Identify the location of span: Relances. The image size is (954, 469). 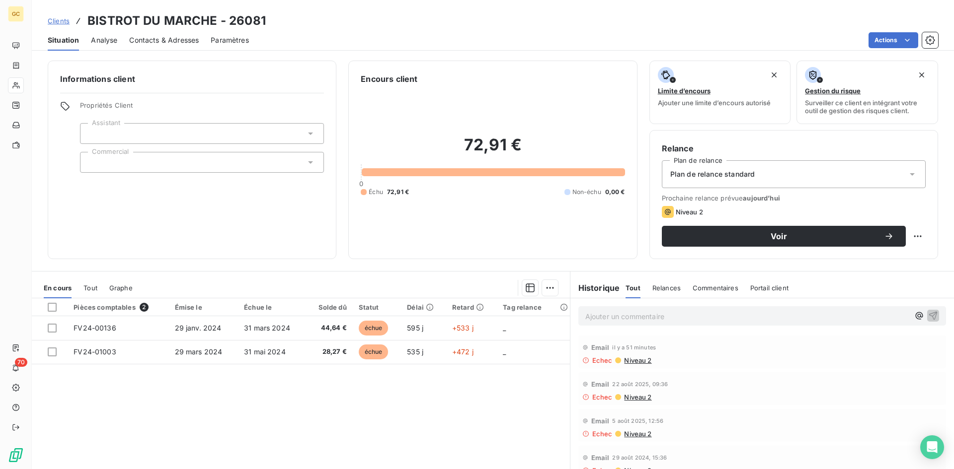
(666, 288).